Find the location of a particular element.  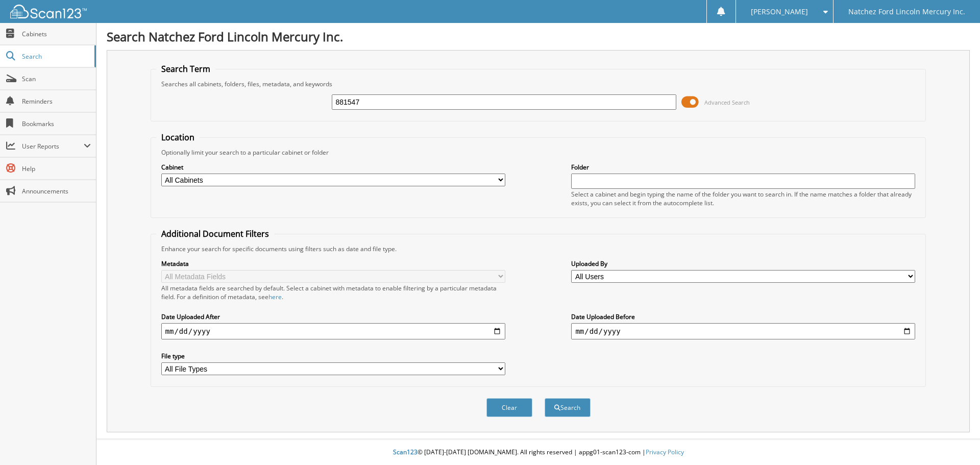

button: Clear is located at coordinates (510, 407).